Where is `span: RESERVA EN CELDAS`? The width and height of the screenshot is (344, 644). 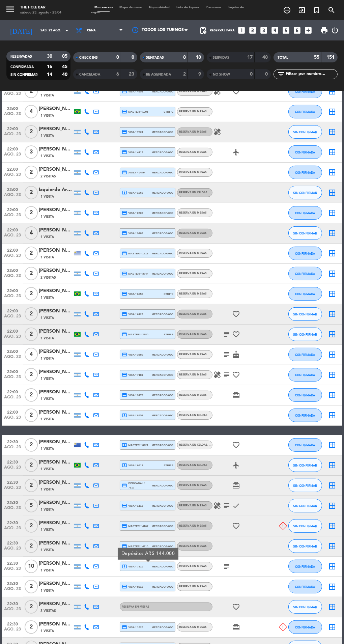 span: RESERVA EN CELDAS is located at coordinates (193, 193).